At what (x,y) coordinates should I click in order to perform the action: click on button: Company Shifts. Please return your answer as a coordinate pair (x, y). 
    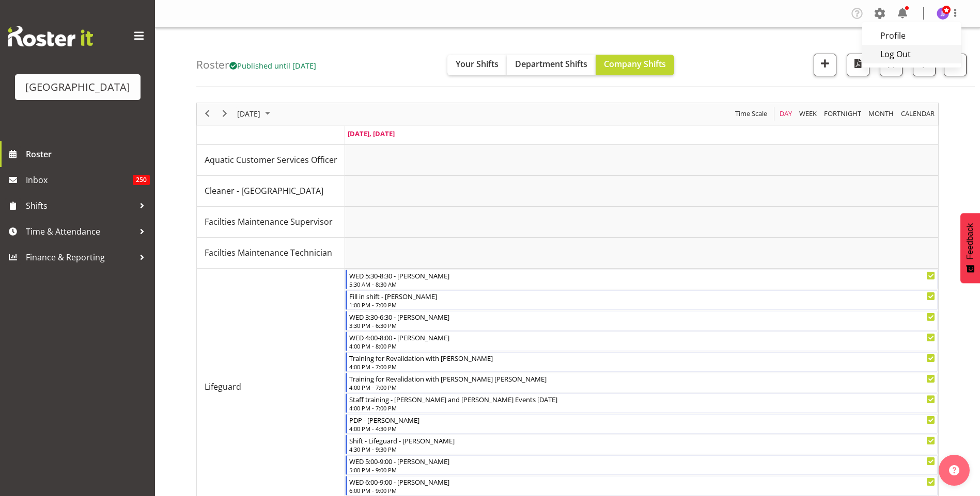
    Looking at the image, I should click on (635, 65).